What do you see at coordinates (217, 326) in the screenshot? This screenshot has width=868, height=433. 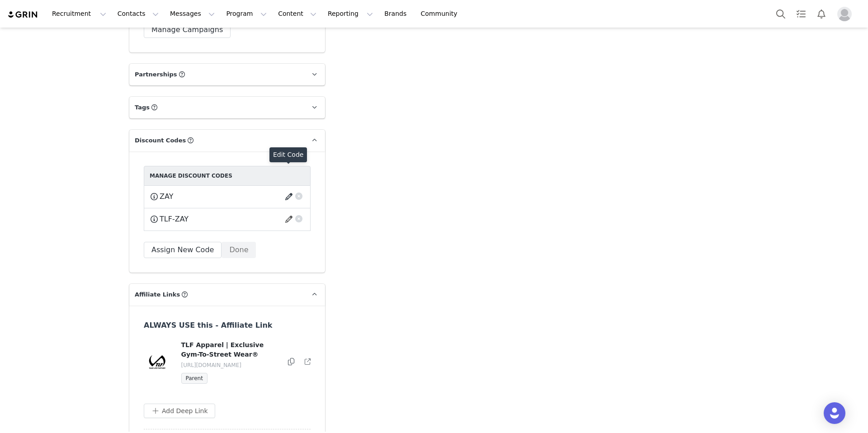 I see `h3: ALWAYS USE this - Affiliate Link` at bounding box center [217, 326].